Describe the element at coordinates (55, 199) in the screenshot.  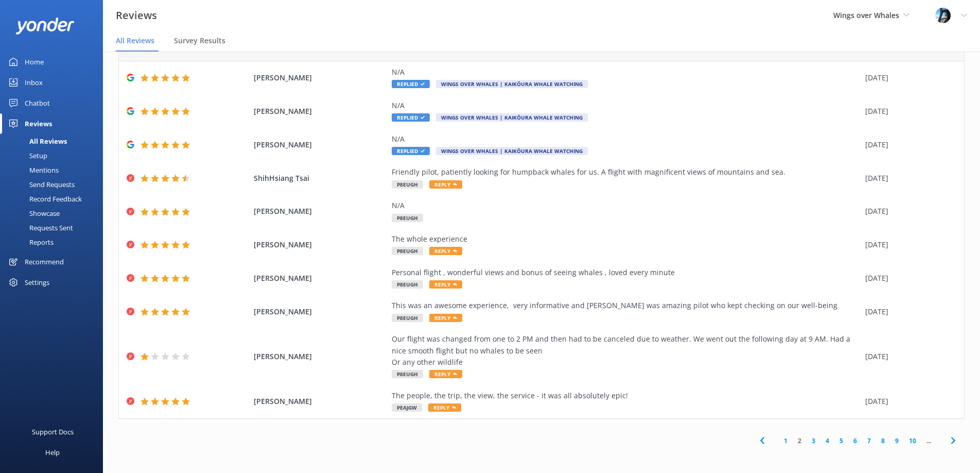
I see `a: Record Feedback` at that location.